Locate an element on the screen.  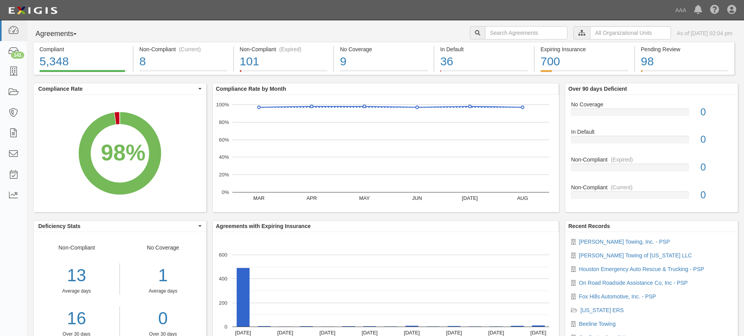
div: 5,348 is located at coordinates (83, 61).